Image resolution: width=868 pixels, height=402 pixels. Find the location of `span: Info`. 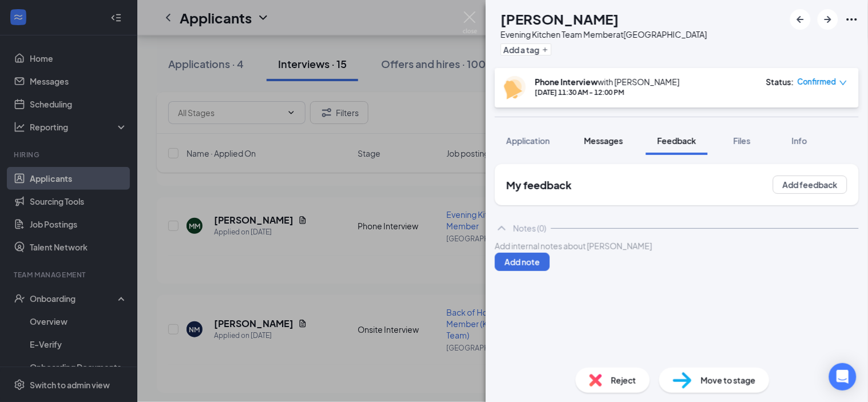

span: Info is located at coordinates (799, 141).